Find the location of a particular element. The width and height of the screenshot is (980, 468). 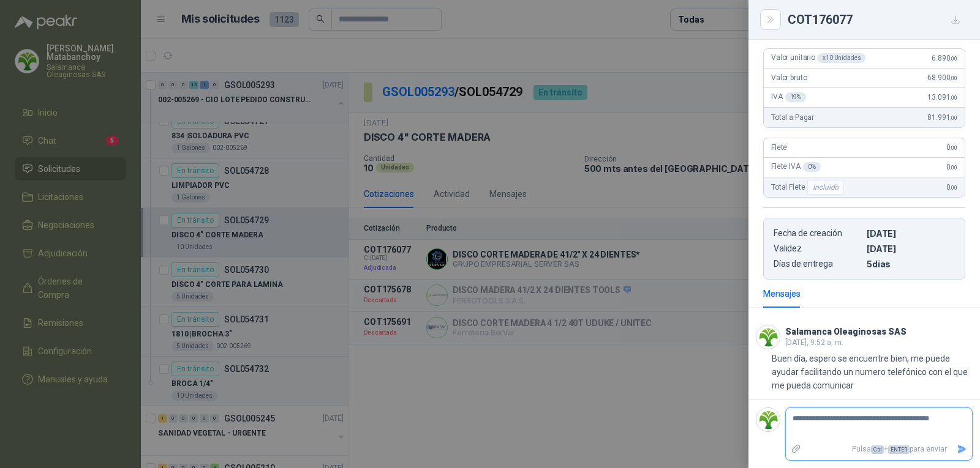

span: 6.890 is located at coordinates (945, 58).